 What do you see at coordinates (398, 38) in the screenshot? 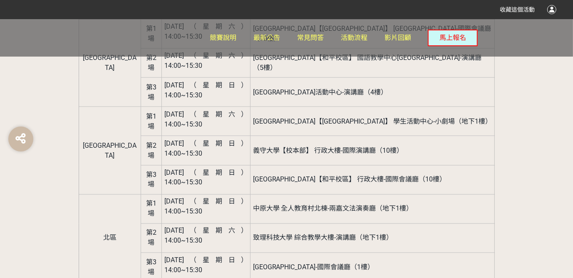
I see `a: 影片回顧` at bounding box center [398, 38].